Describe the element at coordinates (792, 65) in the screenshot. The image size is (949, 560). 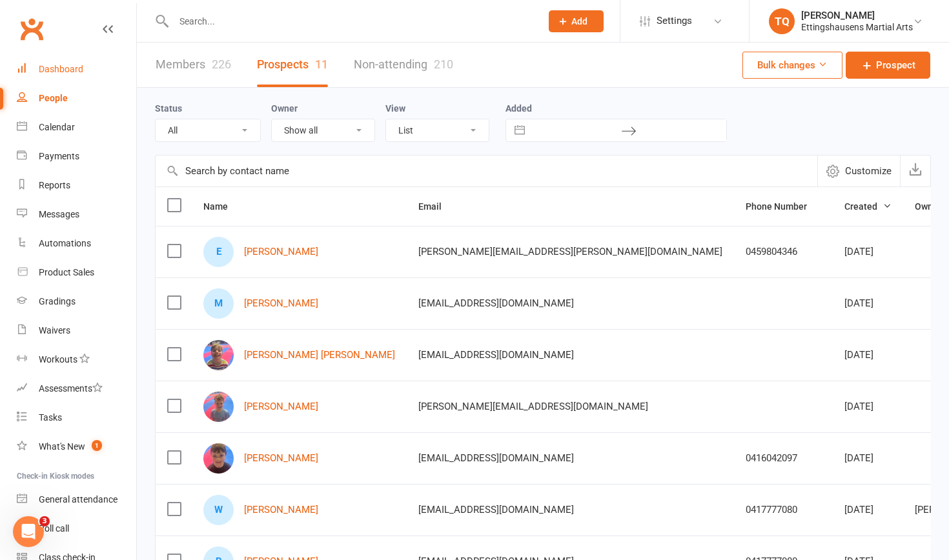
I see `button: Bulk changes` at that location.